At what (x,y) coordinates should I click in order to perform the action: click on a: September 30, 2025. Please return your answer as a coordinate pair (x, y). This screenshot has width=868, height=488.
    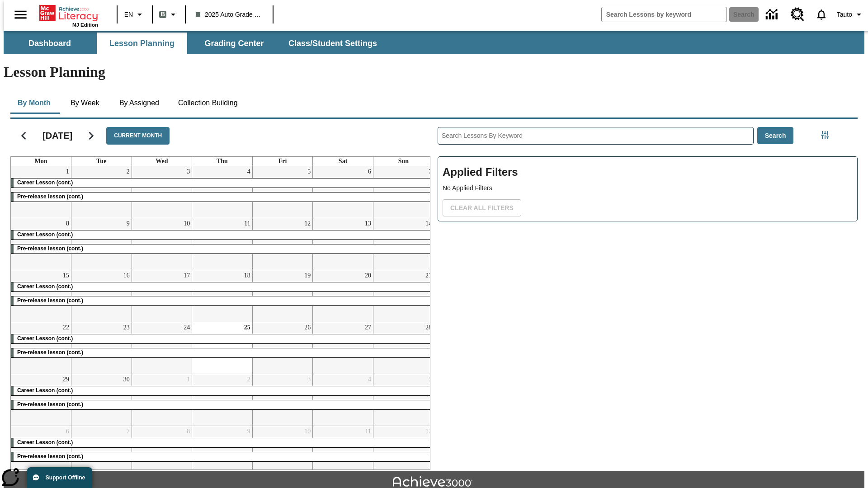
    Looking at the image, I should click on (126, 380).